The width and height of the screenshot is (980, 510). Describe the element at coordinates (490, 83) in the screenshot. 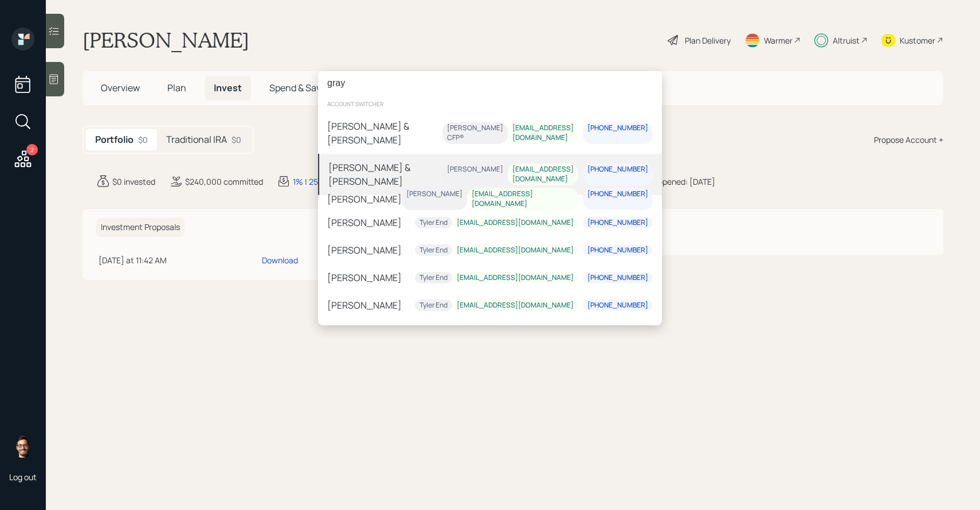

I see `input: Type a command or search…` at that location.